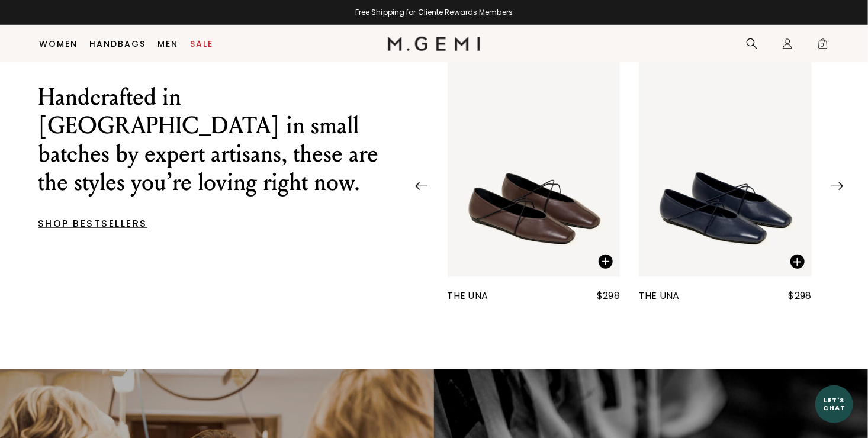  Describe the element at coordinates (214, 224) in the screenshot. I see `p: SHOP BESTSELLERS` at that location.